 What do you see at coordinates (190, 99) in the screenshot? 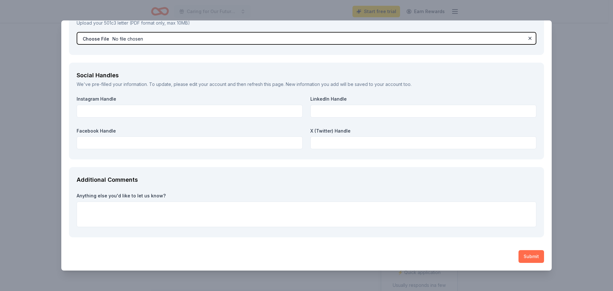
I see `label: Instagram Handle` at bounding box center [190, 99].